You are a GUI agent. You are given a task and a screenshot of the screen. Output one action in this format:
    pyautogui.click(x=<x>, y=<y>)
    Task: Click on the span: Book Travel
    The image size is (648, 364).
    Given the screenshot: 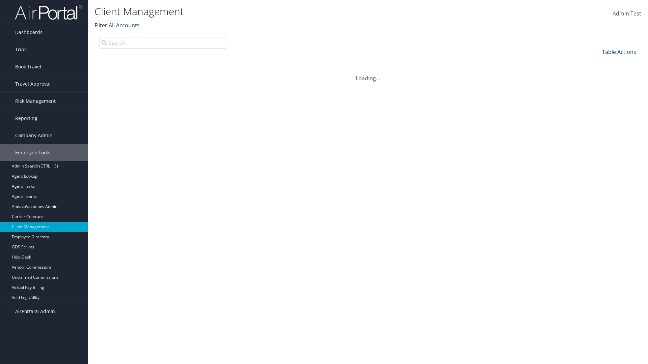 What is the action you would take?
    pyautogui.click(x=28, y=67)
    